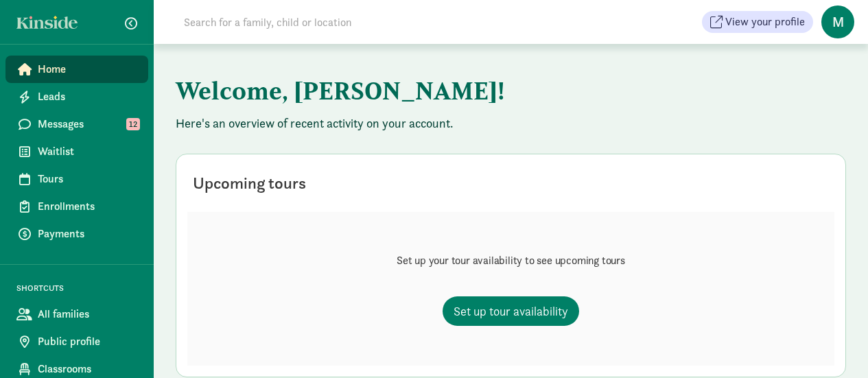  What do you see at coordinates (77, 70) in the screenshot?
I see `a: Home` at bounding box center [77, 70].